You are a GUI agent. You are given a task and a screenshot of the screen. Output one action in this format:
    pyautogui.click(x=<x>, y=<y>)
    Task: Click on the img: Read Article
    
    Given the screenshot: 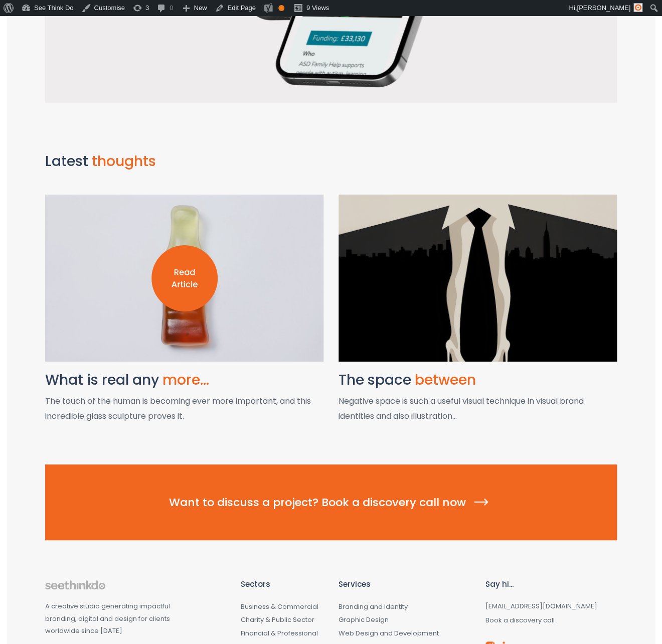 What is the action you would take?
    pyautogui.click(x=184, y=278)
    